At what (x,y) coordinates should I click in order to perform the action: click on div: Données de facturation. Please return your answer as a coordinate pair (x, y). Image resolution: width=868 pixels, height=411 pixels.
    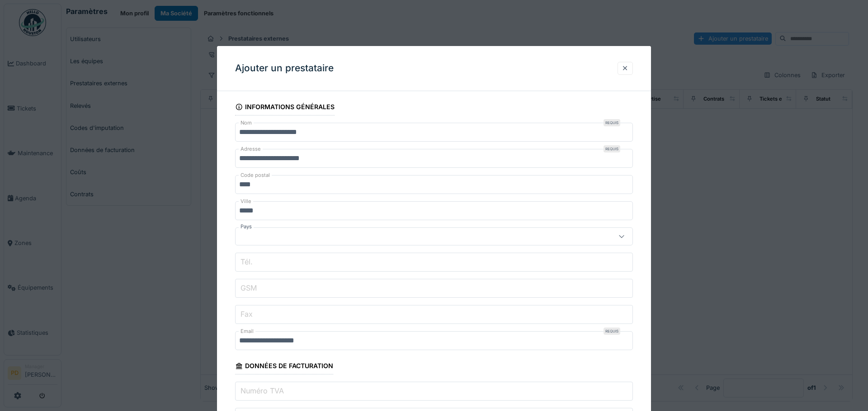
    Looking at the image, I should click on (284, 367).